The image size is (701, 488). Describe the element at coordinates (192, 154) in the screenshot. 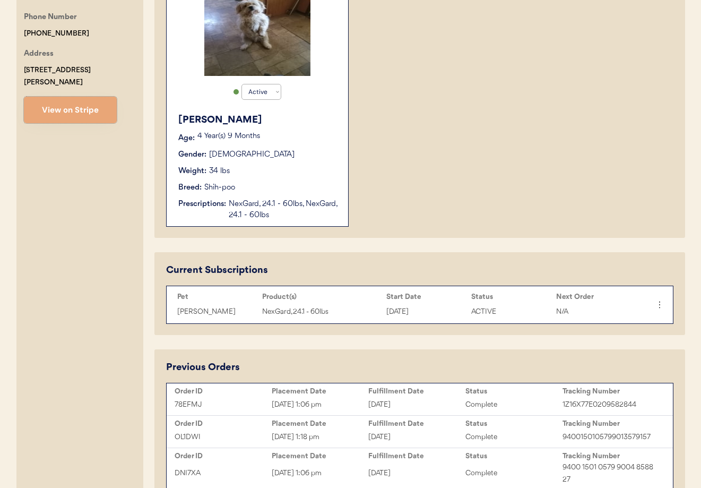

I see `div: Gender:` at that location.